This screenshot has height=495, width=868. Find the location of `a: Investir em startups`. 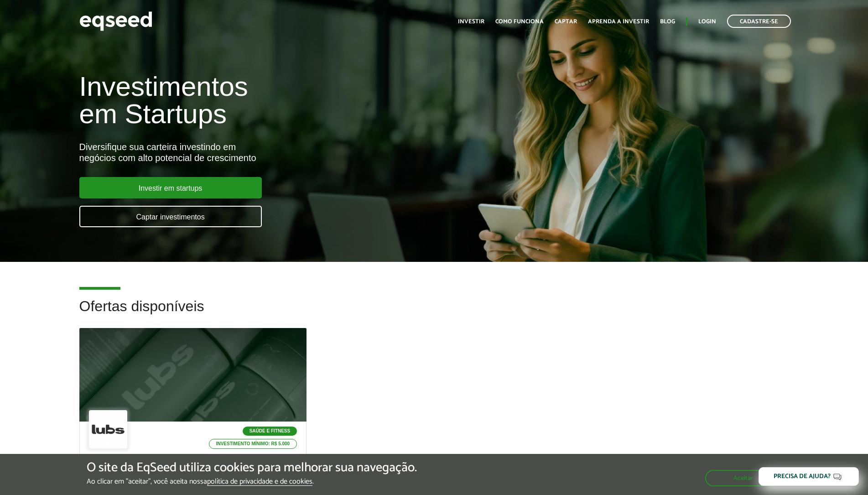

a: Investir em startups is located at coordinates (171, 187).